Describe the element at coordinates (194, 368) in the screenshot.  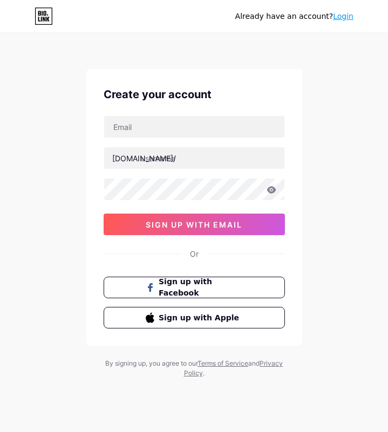
I see `div: By signing up, you agree to our and .` at that location.